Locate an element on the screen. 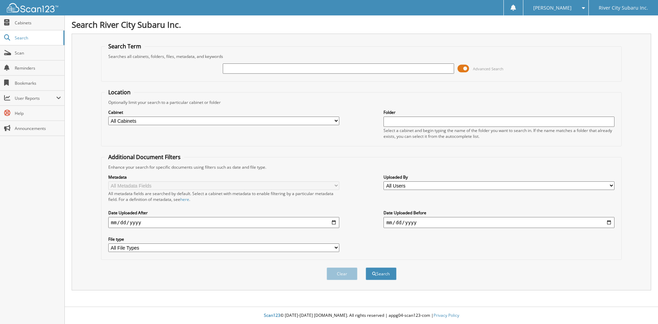  label: Uploaded By is located at coordinates (499, 177).